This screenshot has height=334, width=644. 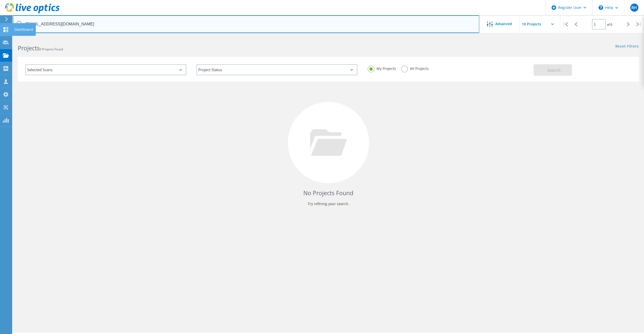 I want to click on a: Live Optics Dashboard, so click(x=32, y=12).